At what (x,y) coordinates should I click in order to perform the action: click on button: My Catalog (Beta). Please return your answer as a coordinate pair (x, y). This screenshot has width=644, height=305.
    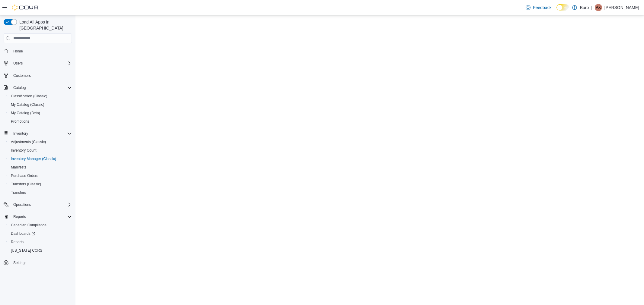
    Looking at the image, I should click on (40, 113).